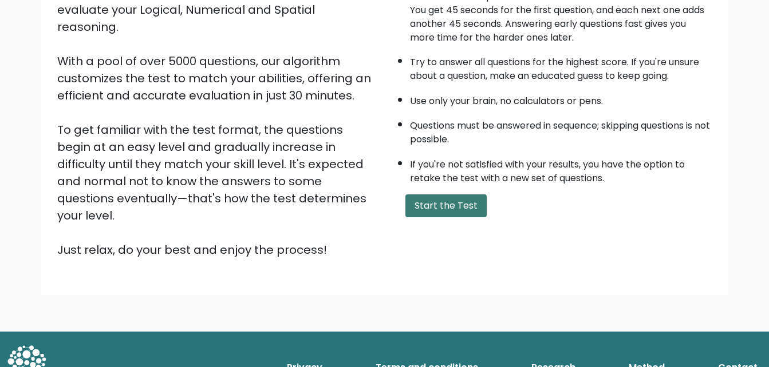 This screenshot has height=367, width=769. What do you see at coordinates (561, 98) in the screenshot?
I see `li: Use only your brain, no calculators or pens.` at bounding box center [561, 98].